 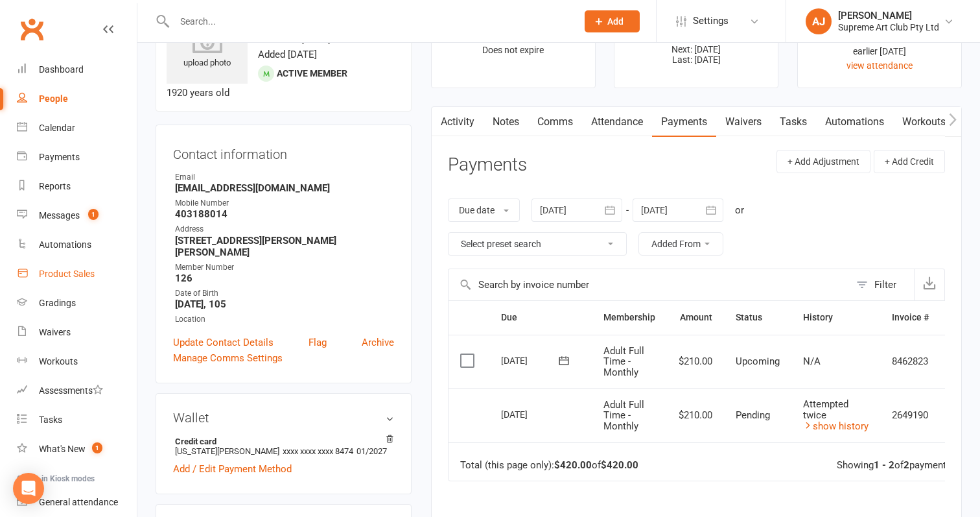 What do you see at coordinates (77, 98) in the screenshot?
I see `a: People` at bounding box center [77, 98].